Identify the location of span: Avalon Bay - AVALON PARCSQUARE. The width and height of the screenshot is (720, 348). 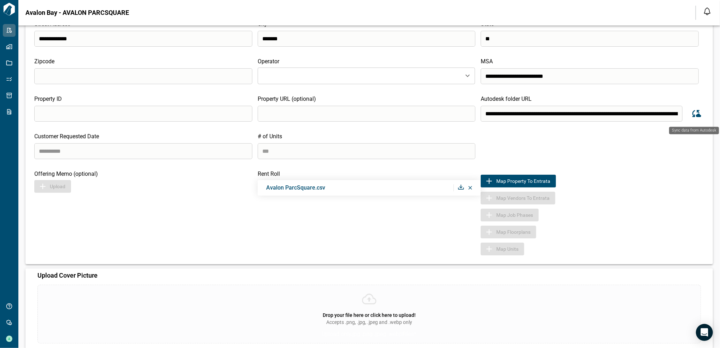
(77, 13).